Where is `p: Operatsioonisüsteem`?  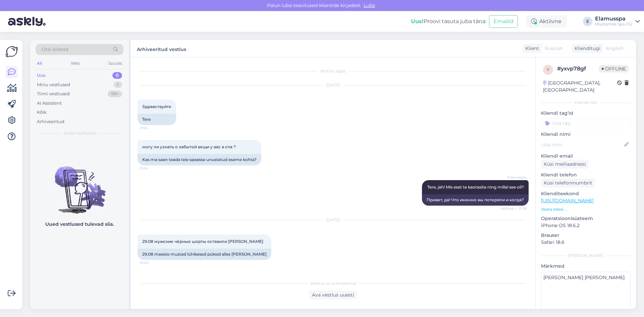
p: Operatsioonisüsteem is located at coordinates (586, 219).